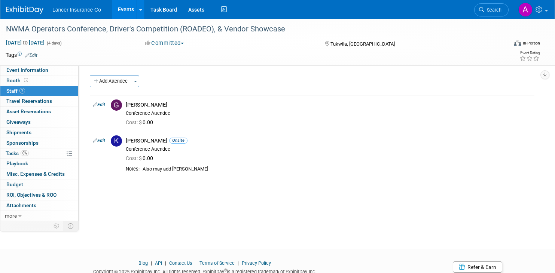 The height and width of the screenshot is (273, 555). What do you see at coordinates (39, 91) in the screenshot?
I see `a: Staff2` at bounding box center [39, 91].